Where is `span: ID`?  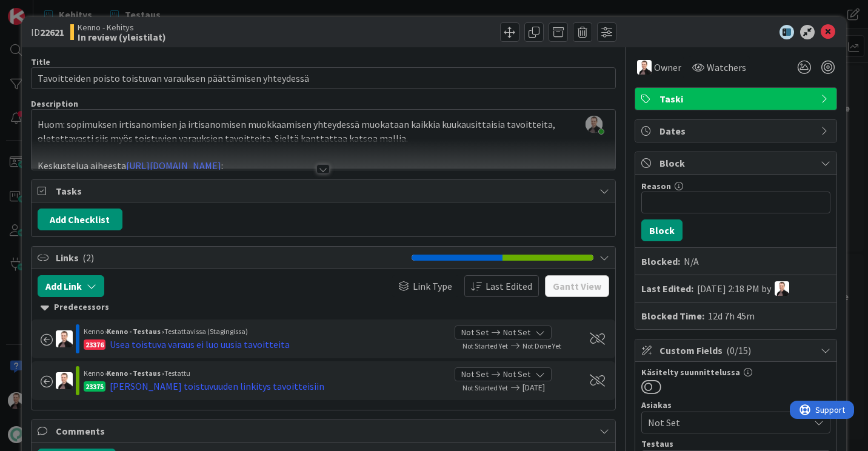 span: ID is located at coordinates (47, 32).